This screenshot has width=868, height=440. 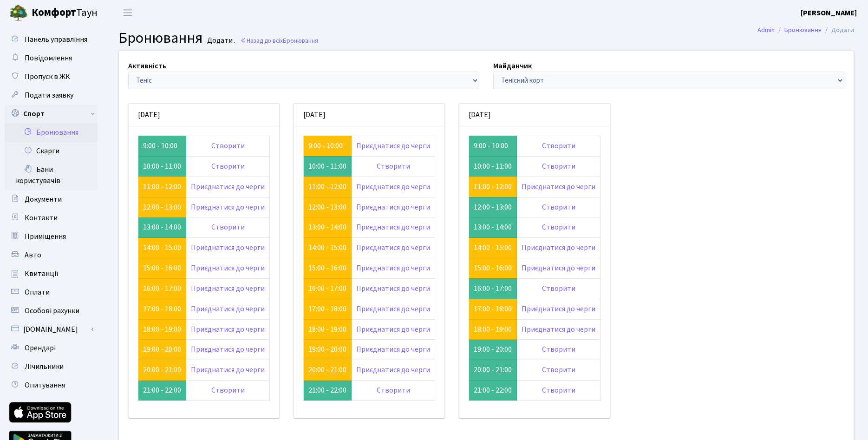 What do you see at coordinates (51, 199) in the screenshot?
I see `a: Документи` at bounding box center [51, 199].